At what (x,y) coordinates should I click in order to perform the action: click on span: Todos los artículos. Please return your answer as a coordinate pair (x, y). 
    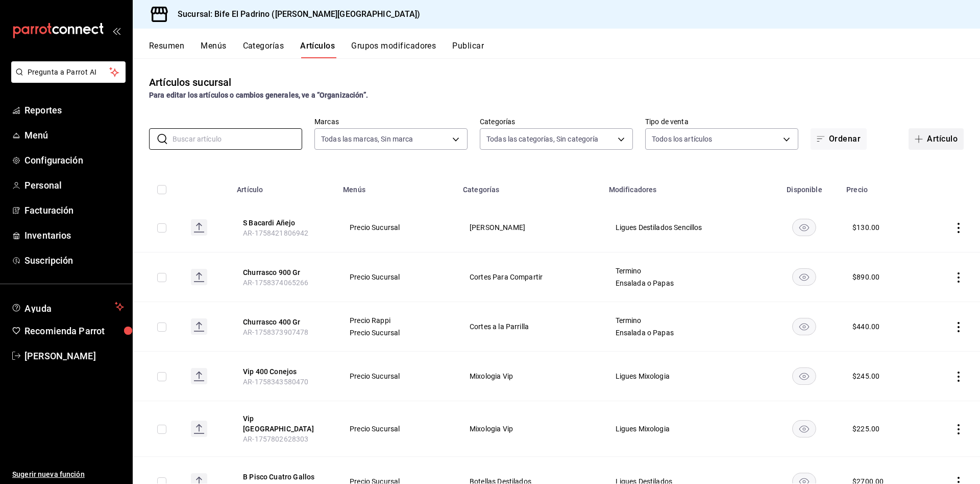
    Looking at the image, I should click on (682, 139).